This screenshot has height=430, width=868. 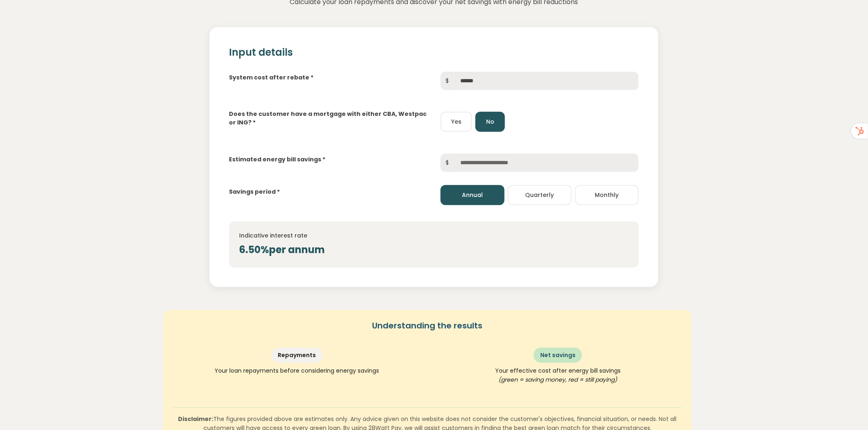 What do you see at coordinates (297, 371) in the screenshot?
I see `p: Your loan repayments before considering energy savings` at bounding box center [297, 371].